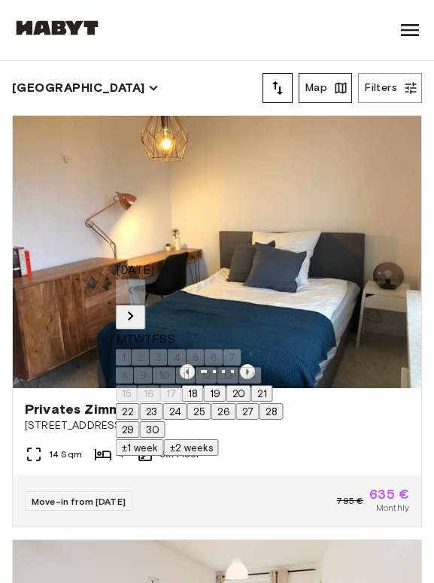  Describe the element at coordinates (223, 411) in the screenshot. I see `button: 26` at that location.